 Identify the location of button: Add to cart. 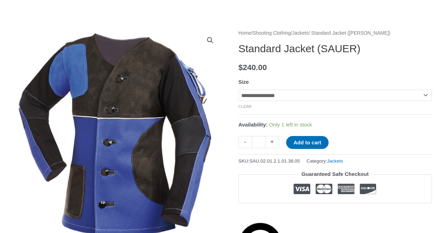
(307, 142).